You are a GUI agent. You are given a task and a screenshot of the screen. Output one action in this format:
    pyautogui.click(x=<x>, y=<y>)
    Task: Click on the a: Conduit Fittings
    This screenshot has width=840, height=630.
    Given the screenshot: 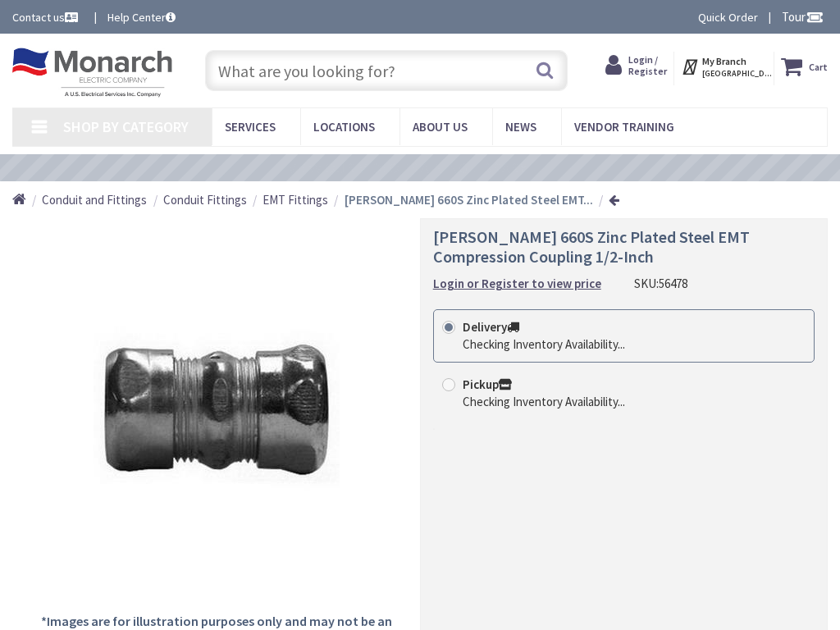 What is the action you would take?
    pyautogui.click(x=206, y=199)
    